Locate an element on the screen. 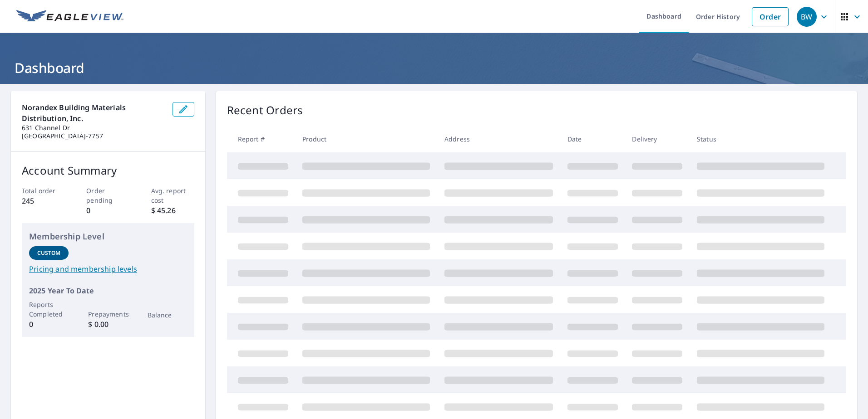 The width and height of the screenshot is (868, 419). th: Report # is located at coordinates (261, 139).